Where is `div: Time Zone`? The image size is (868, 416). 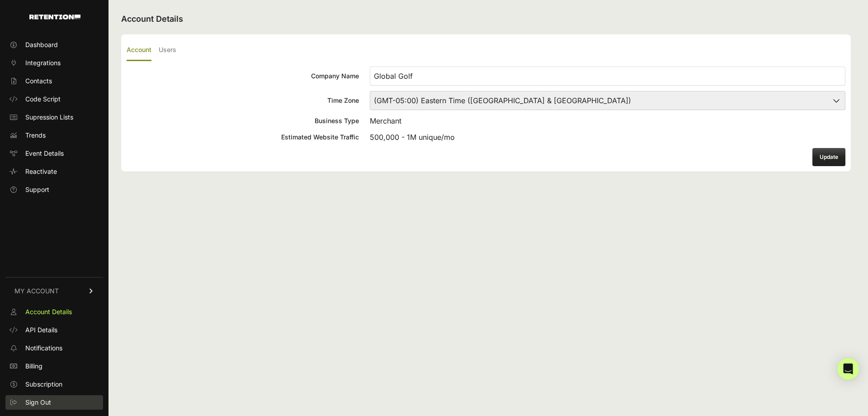 div: Time Zone is located at coordinates (243, 100).